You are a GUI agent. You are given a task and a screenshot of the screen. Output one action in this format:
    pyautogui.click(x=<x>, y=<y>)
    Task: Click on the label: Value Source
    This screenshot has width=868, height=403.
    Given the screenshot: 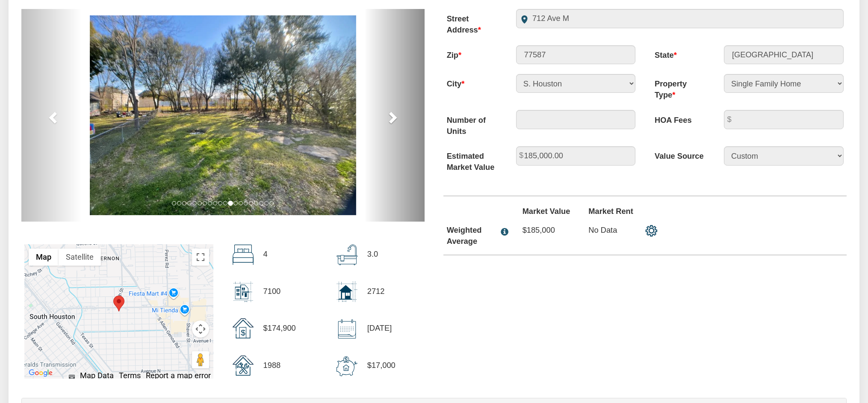 What is the action you would take?
    pyautogui.click(x=680, y=154)
    